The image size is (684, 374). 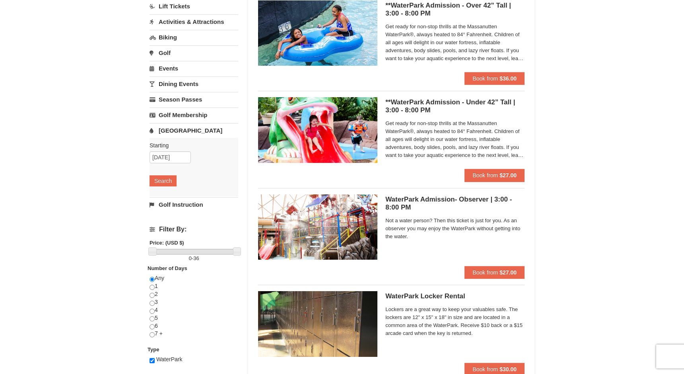 I want to click on span: Lockers are a great way to keep your valuables safe. The lockers are 12" x 15" x 18" in size and ..., so click(x=455, y=321).